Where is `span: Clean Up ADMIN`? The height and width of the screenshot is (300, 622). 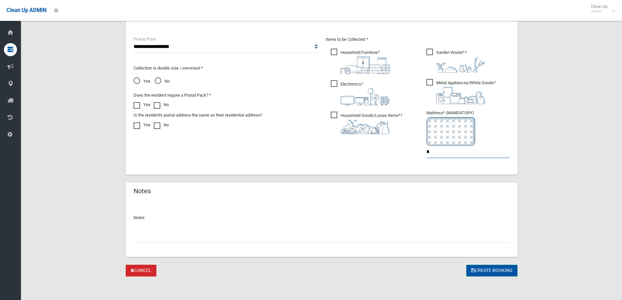
span: Clean Up ADMIN is located at coordinates (26, 10).